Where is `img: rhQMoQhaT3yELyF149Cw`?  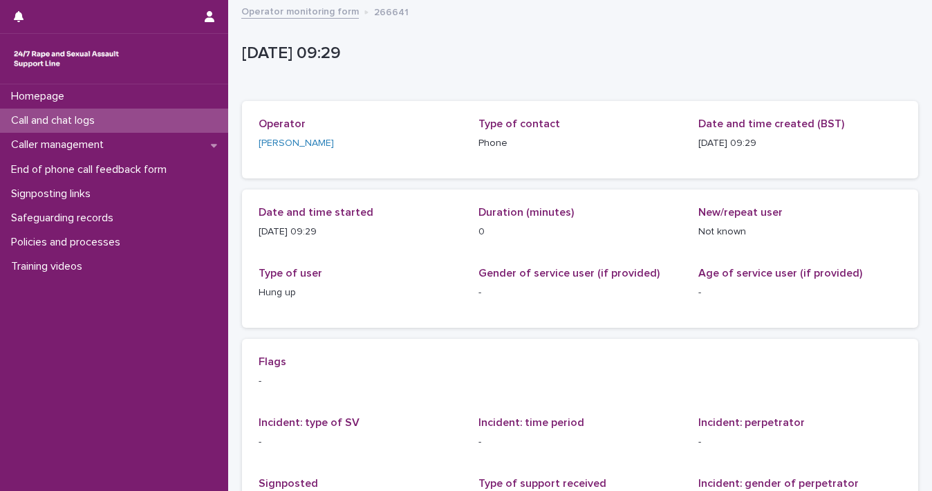 img: rhQMoQhaT3yELyF149Cw is located at coordinates (66, 59).